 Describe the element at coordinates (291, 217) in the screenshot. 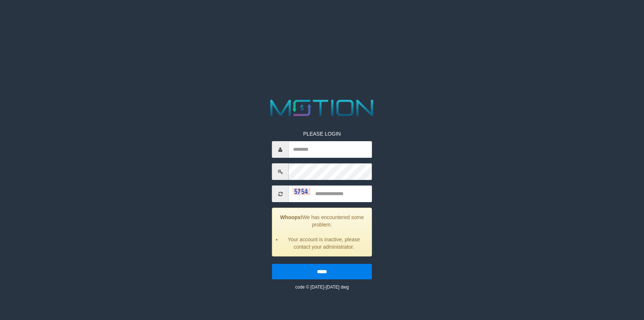

I see `strong: Whoops!` at that location.